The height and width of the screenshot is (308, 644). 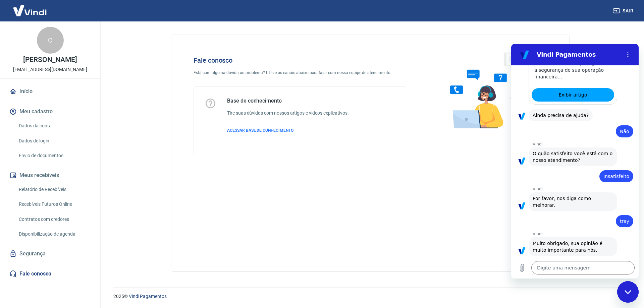 I want to click on span: O quão satisfeito você está com o nosso atendimento?, so click(x=62, y=113).